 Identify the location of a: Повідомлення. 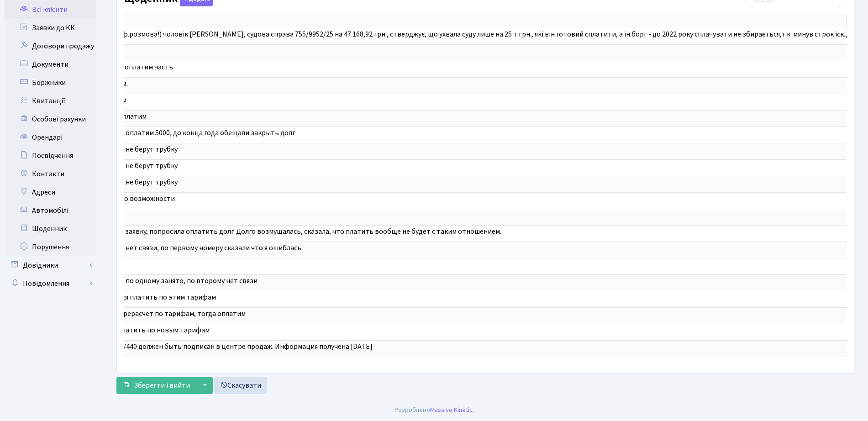
(50, 284).